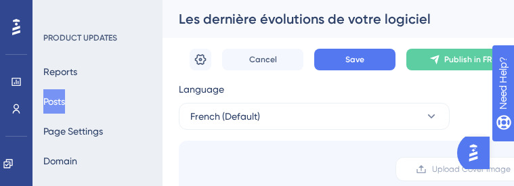 The image size is (514, 186). What do you see at coordinates (321, 19) in the screenshot?
I see `div: Les dernière évolutions de votre logiciel` at bounding box center [321, 19].